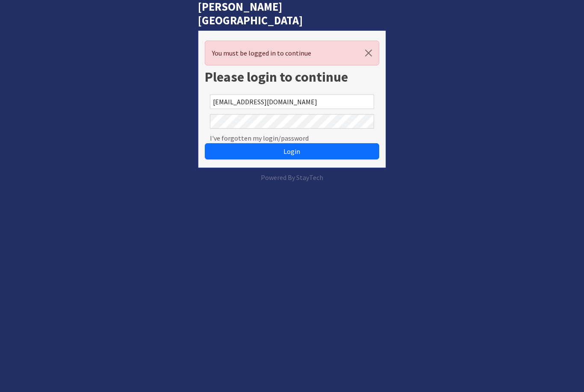  What do you see at coordinates (292, 102) in the screenshot?
I see `input: Email` at bounding box center [292, 102].